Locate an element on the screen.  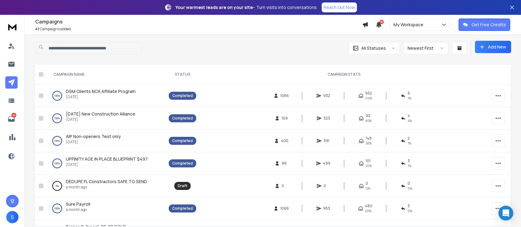
button: Newest First is located at coordinates (426, 48).